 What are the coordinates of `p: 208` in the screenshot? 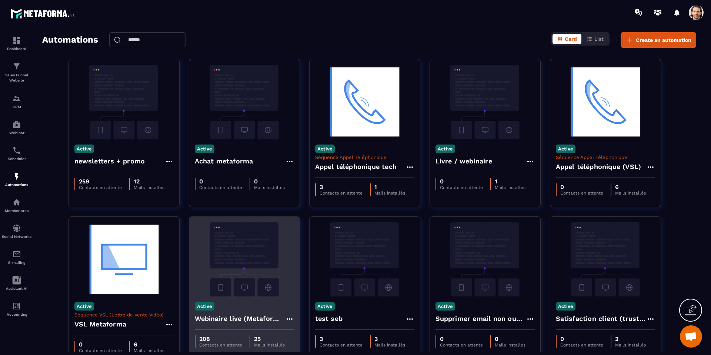 It's located at (221, 338).